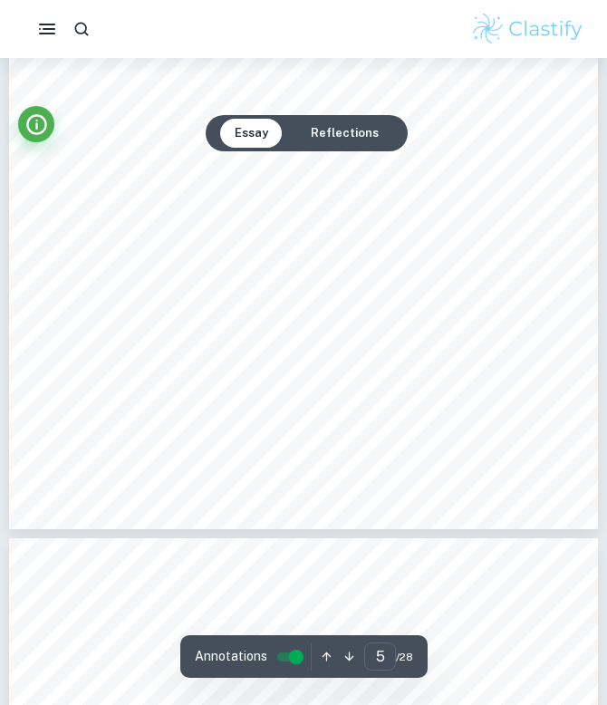 The width and height of the screenshot is (607, 705). What do you see at coordinates (344, 133) in the screenshot?
I see `button: Reflections` at bounding box center [344, 133].